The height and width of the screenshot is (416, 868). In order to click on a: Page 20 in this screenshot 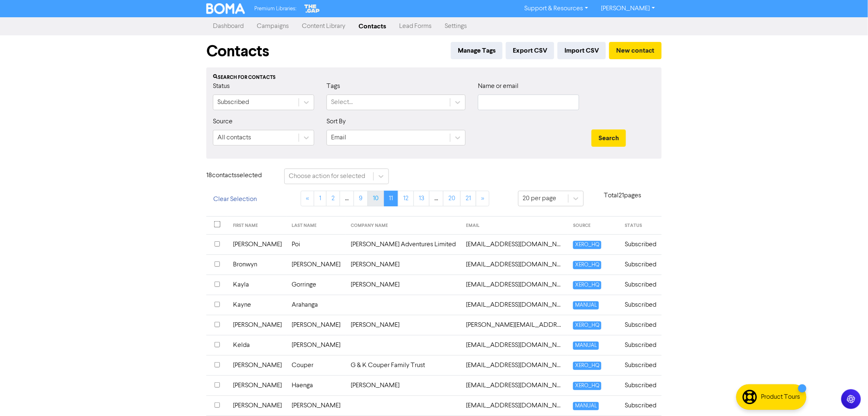, I will do `click(452, 198)`.